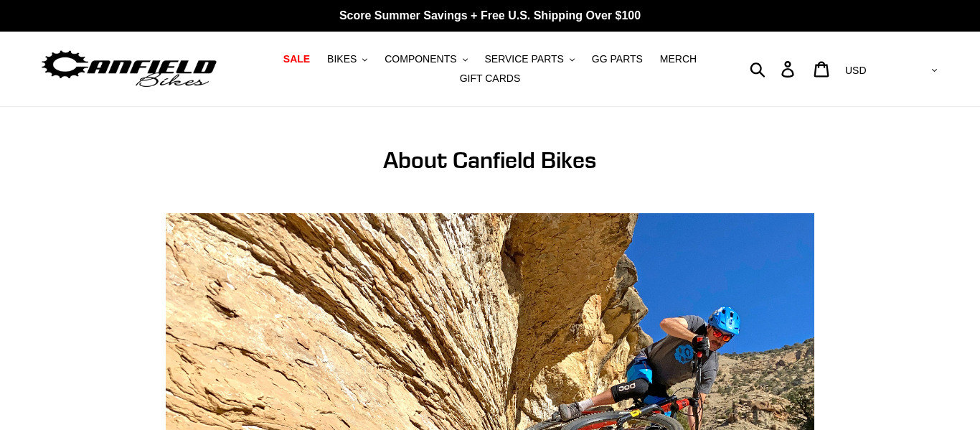 The height and width of the screenshot is (430, 980). Describe the element at coordinates (490, 78) in the screenshot. I see `span: GIFT CARDS` at that location.